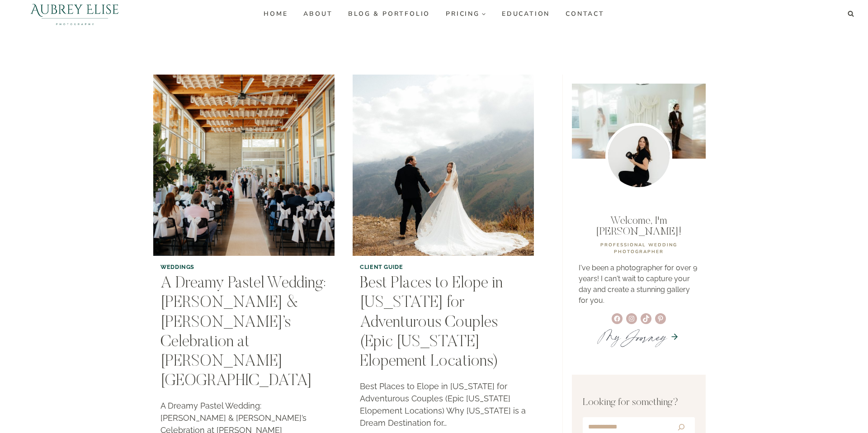  Describe the element at coordinates (381, 267) in the screenshot. I see `a: Client Guide` at that location.